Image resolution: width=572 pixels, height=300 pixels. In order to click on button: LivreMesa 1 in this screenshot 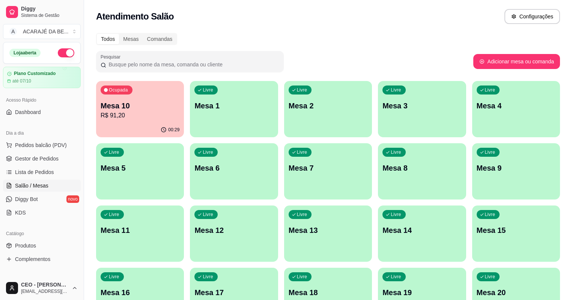, I will do `click(234, 109)`.